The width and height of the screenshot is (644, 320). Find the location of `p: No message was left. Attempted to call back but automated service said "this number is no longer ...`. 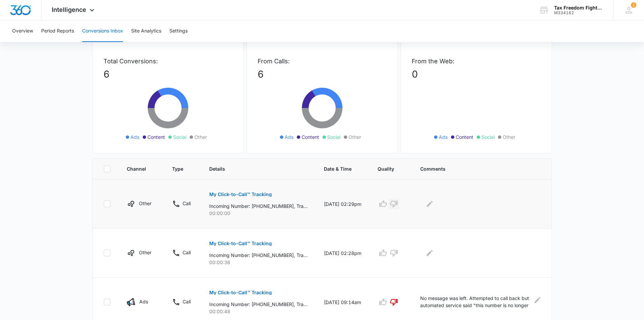

p: No message was left. Attempted to call back but automated service said "this number is no longer ... is located at coordinates (476, 302).